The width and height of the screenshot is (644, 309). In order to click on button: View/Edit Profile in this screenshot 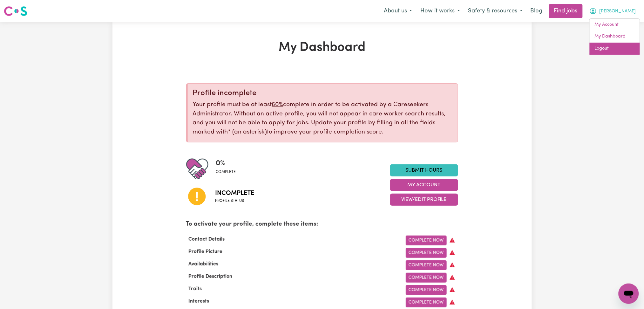, I will do `click(424, 199)`.